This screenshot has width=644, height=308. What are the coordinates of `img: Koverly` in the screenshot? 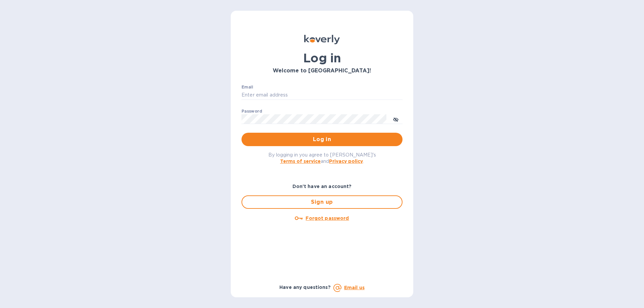 It's located at (322, 40).